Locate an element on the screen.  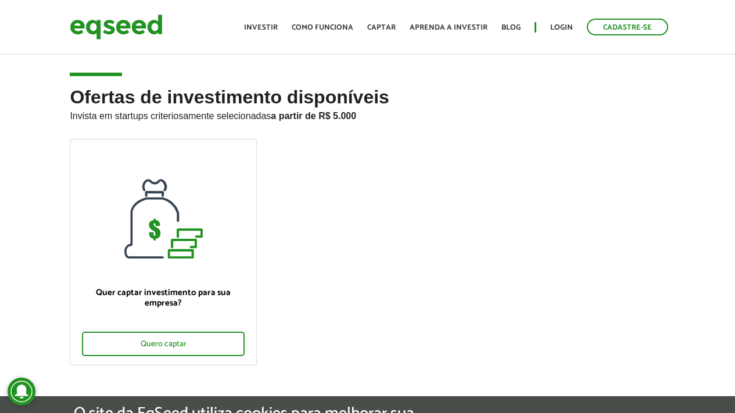
a: Aprenda a investir is located at coordinates (448, 27).